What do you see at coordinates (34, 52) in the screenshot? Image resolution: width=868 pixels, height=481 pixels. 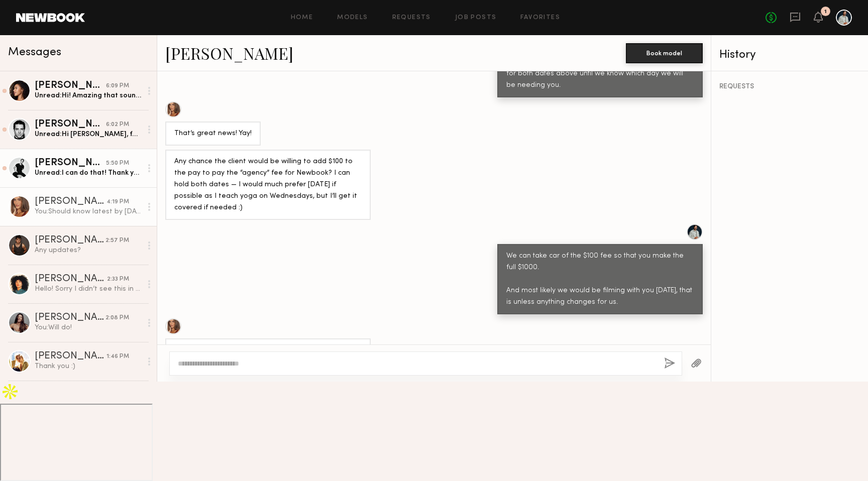 I see `span: Messages` at bounding box center [34, 52].